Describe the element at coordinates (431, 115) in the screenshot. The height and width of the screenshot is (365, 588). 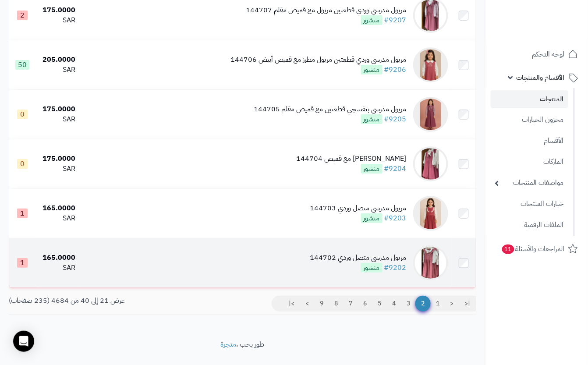
I see `img: مريول مدرسي بنفسجي قطعتين مع قميص مقلم 144705` at that location.